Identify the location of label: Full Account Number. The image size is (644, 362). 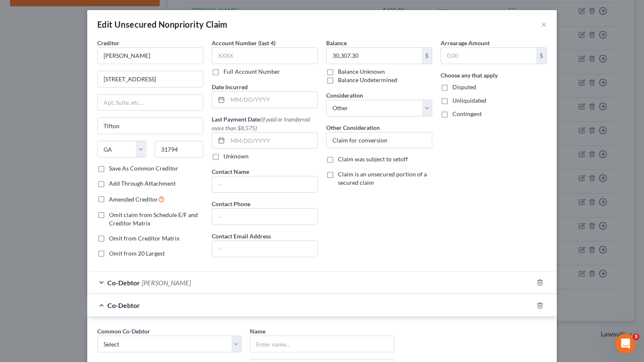
(251, 72).